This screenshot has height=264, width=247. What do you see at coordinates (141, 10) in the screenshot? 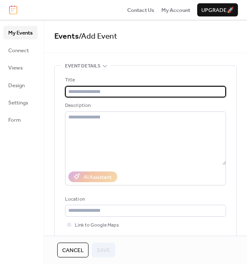
I see `span: Contact Us` at bounding box center [141, 10].